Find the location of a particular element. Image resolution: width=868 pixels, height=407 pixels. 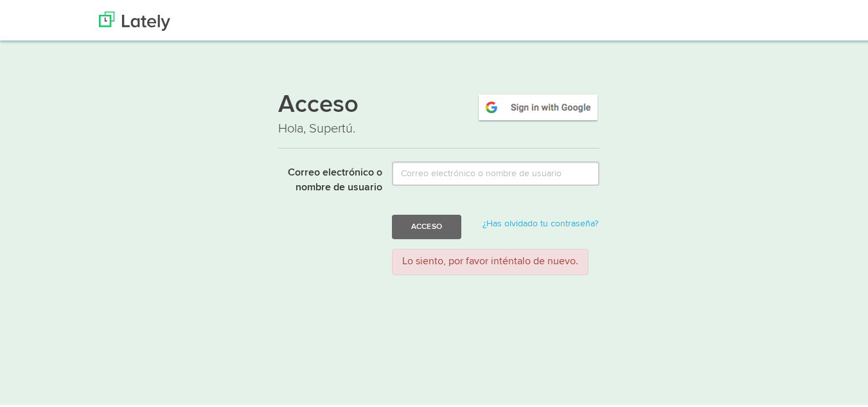

font: Lo siento, por favor inténtalo de nuevo. is located at coordinates (490, 260).